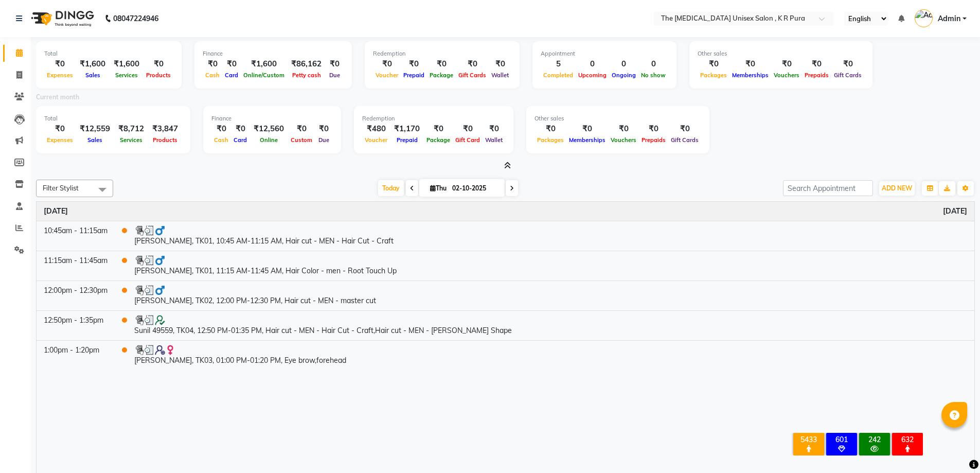 The width and height of the screenshot is (980, 473). I want to click on span: Filter Stylist, so click(61, 188).